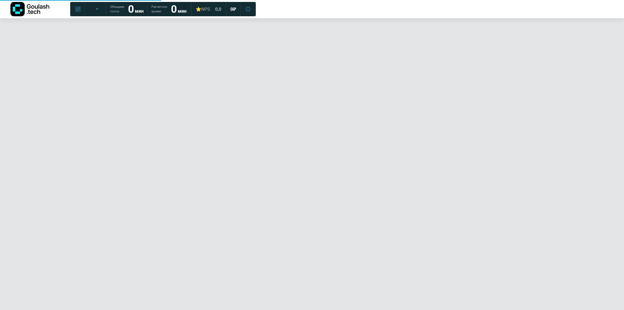  What do you see at coordinates (233, 9) in the screenshot?
I see `a: 0 ₽` at bounding box center [233, 9].